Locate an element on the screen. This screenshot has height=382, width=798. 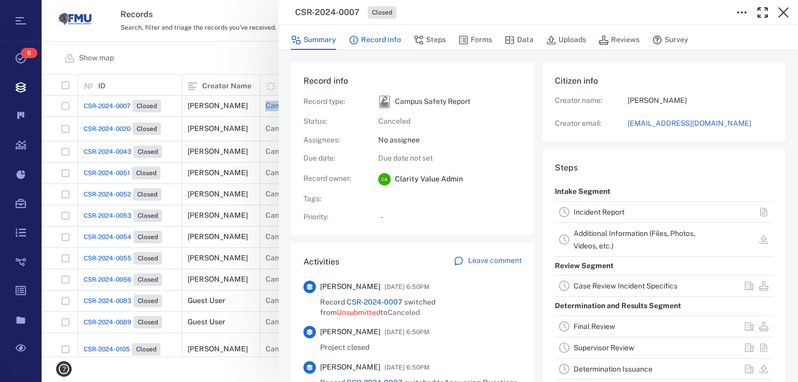
button: Record info is located at coordinates (375, 40).